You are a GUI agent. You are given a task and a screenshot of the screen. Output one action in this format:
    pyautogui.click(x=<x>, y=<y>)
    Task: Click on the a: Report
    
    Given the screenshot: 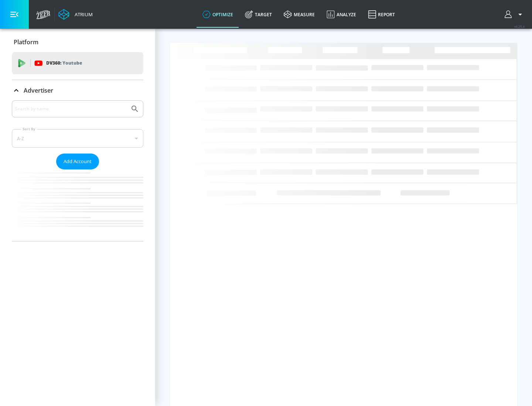 What is the action you would take?
    pyautogui.click(x=381, y=14)
    